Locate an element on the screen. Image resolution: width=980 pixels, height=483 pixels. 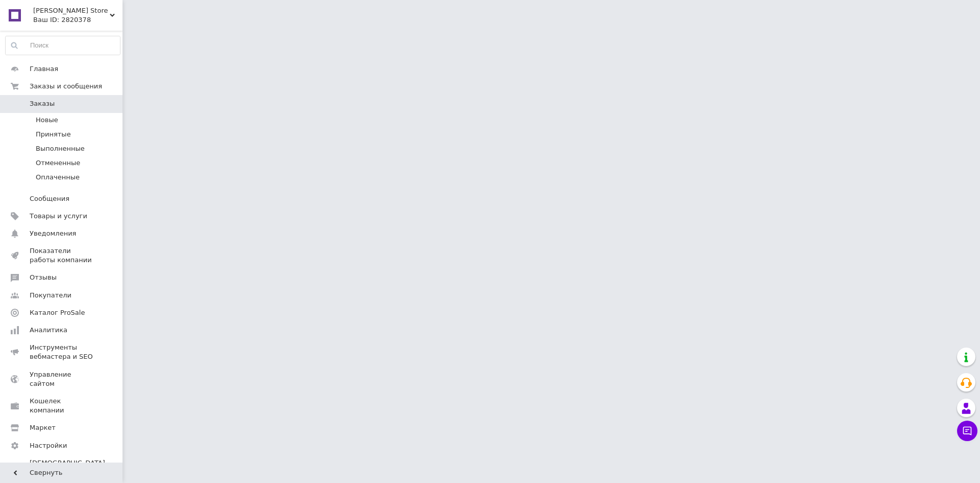
span: Bradbury Store is located at coordinates (71, 10).